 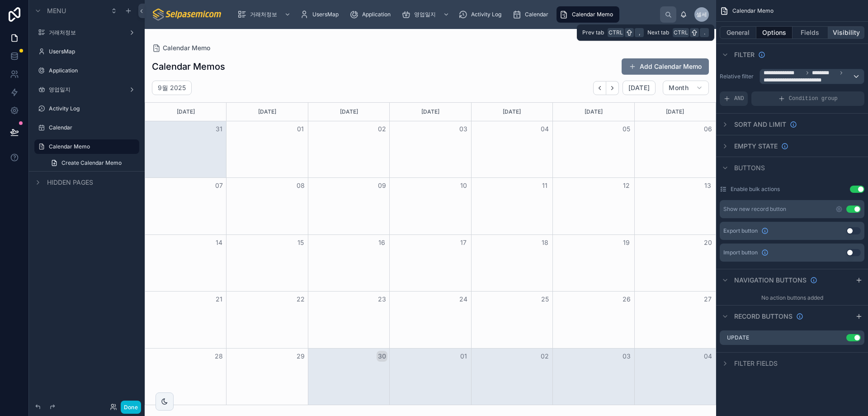 I want to click on span: Navigation buttons, so click(x=770, y=280).